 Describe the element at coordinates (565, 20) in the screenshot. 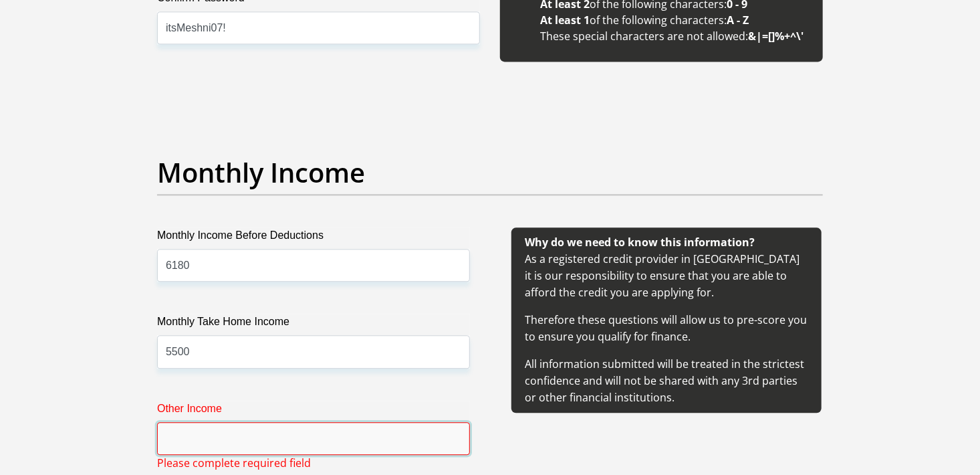

I see `b: At least 1` at that location.